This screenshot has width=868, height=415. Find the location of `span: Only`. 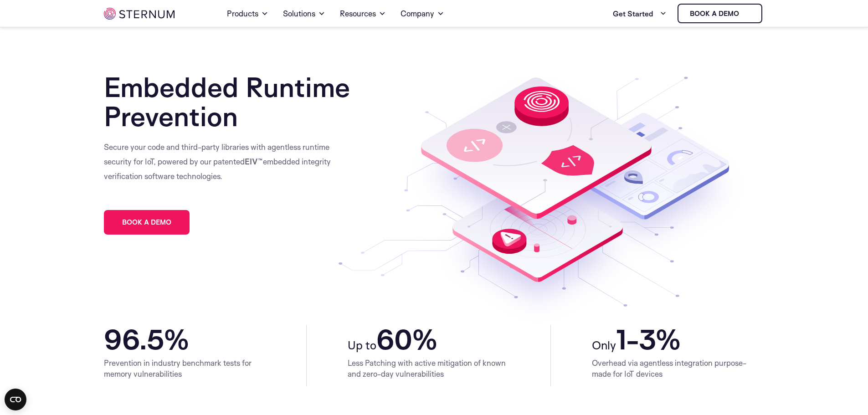

span: Only is located at coordinates (604, 345).